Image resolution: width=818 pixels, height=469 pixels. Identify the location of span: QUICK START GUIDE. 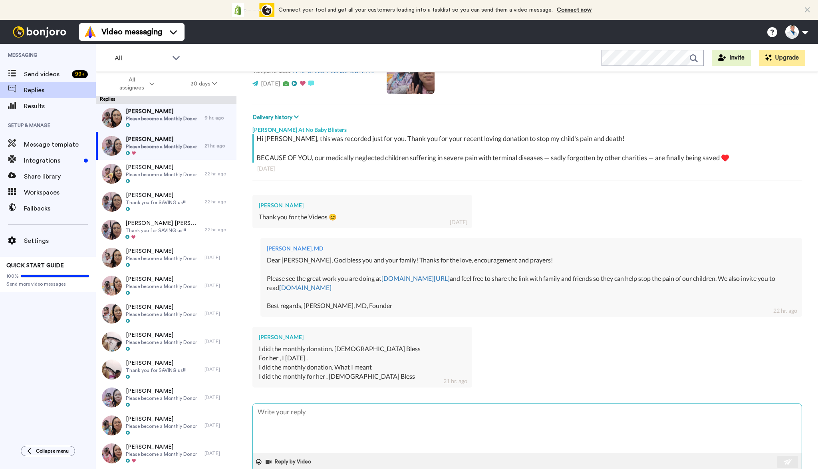
(35, 265).